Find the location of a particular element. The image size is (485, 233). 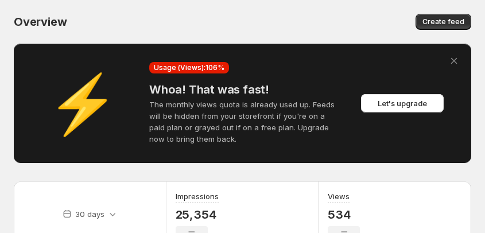

button: Let's upgrade is located at coordinates (402, 103).